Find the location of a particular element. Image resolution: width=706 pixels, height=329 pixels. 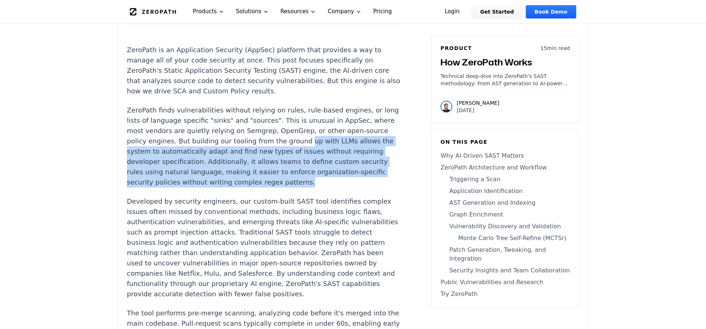

a: Public Vulnerabilities and Research is located at coordinates (505, 282).